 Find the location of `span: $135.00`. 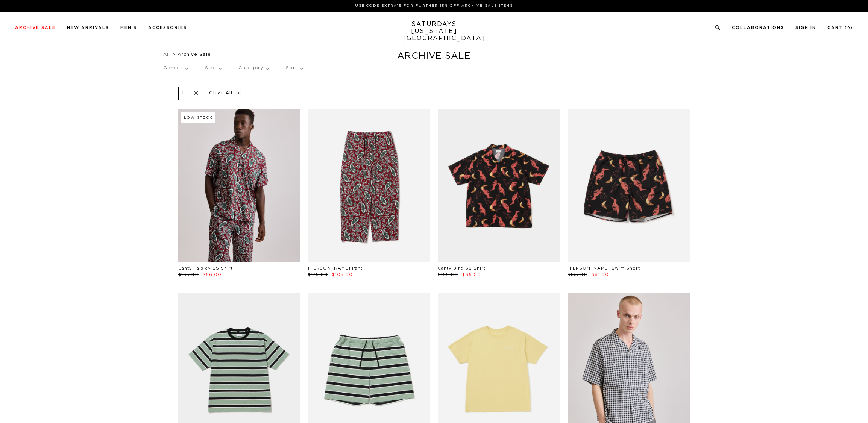

span: $135.00 is located at coordinates (577, 274).